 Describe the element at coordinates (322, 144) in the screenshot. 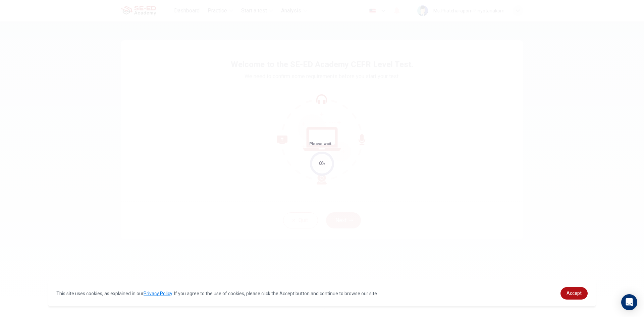

I see `span: Please wait...` at that location.